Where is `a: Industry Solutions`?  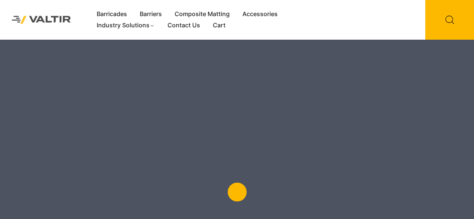
a: Industry Solutions is located at coordinates (126, 25).